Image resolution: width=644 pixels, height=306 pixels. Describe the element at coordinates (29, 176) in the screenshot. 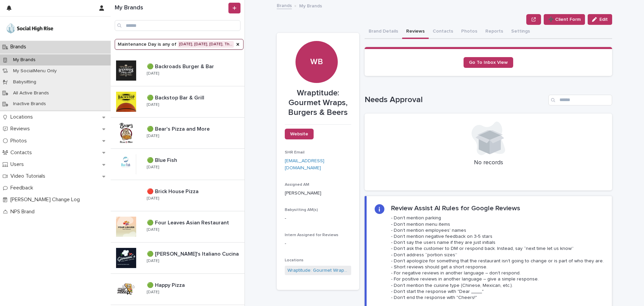

I see `p: Video Tutorials` at that location.